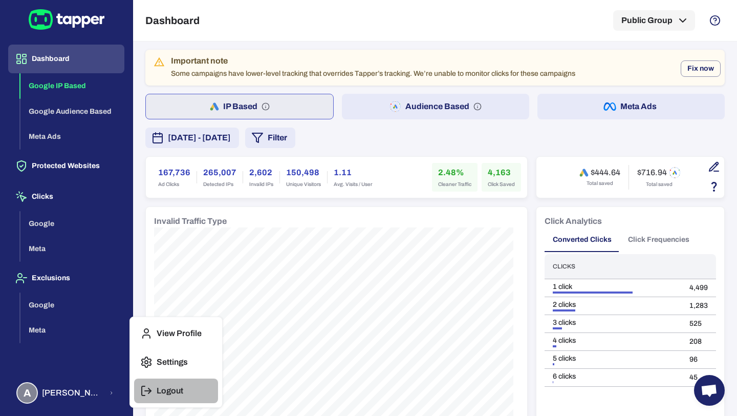 The height and width of the screenshot is (416, 737). What do you see at coordinates (176, 391) in the screenshot?
I see `button: Logout` at bounding box center [176, 391].